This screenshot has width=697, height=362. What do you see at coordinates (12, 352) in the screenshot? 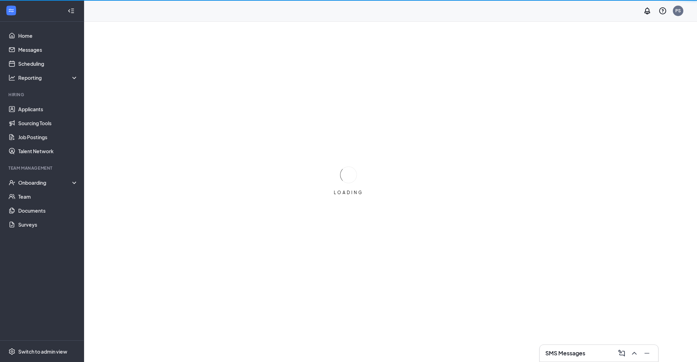
I see `svg: Settings` at bounding box center [12, 352].